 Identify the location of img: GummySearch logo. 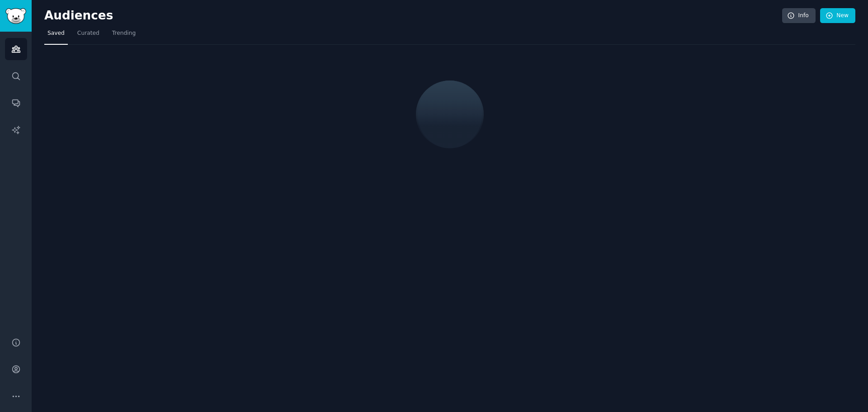
(16, 16).